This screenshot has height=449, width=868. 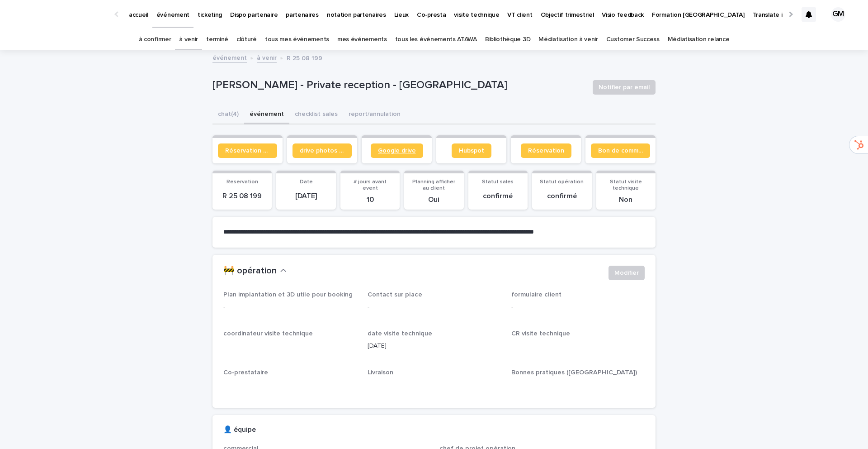 I want to click on span: Statut sales, so click(x=498, y=182).